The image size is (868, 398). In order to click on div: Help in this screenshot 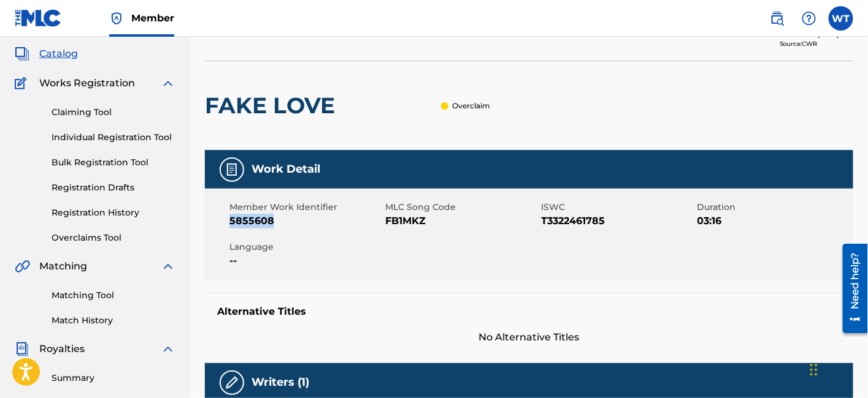, I will do `click(809, 18)`.